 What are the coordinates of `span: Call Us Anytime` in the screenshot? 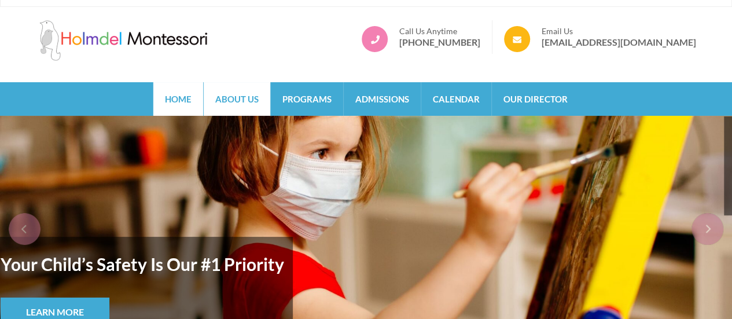 It's located at (440, 31).